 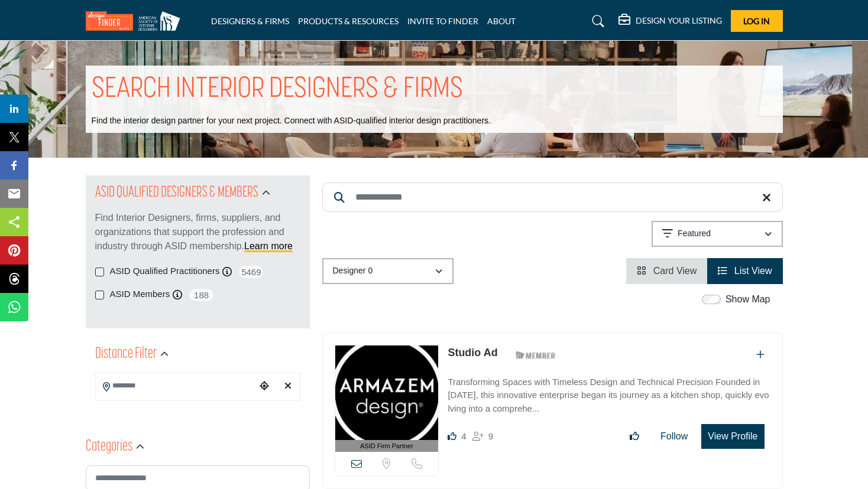 I want to click on h2: Categories, so click(x=109, y=447).